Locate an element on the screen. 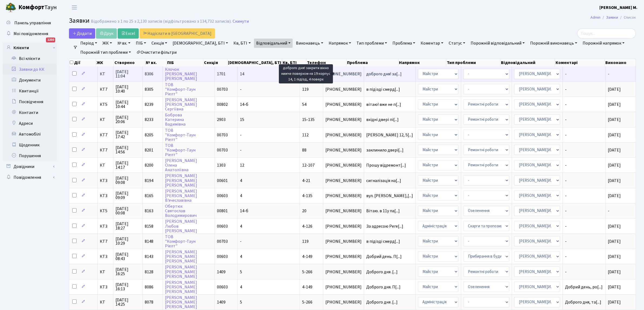 This screenshot has height=310, width=644. span: 00603 is located at coordinates (222, 256).